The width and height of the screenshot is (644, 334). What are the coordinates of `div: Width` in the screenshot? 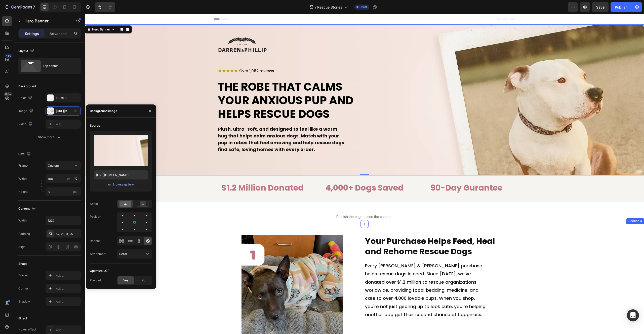 It's located at (22, 221).